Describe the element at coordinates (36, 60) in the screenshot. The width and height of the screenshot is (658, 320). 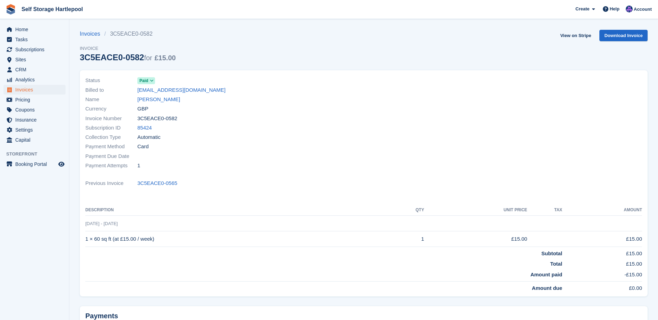
I see `span: Sites` at that location.